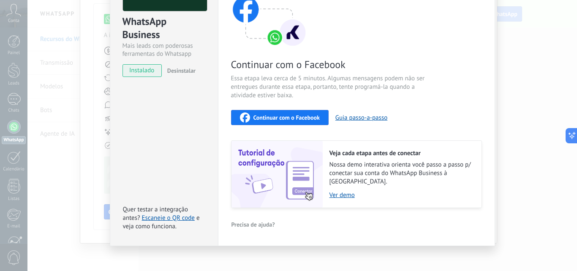  Describe the element at coordinates (401, 195) in the screenshot. I see `a: Ver demo` at that location.